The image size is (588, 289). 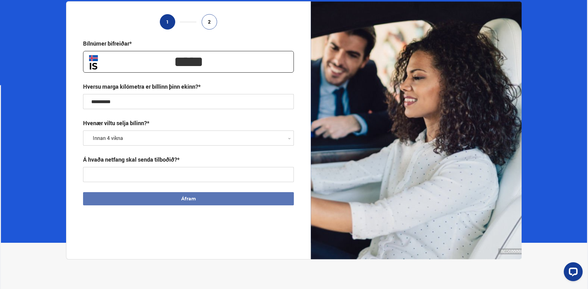 I want to click on span: 1, so click(x=167, y=22).